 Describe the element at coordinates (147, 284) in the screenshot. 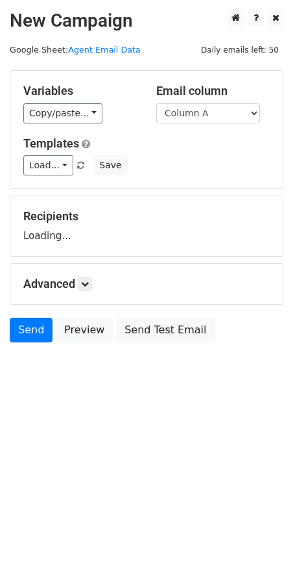

I see `h5: Advanced` at that location.